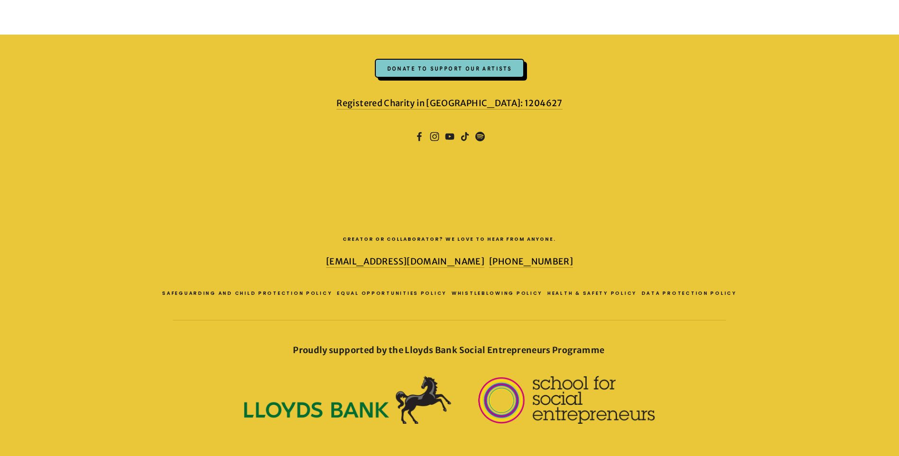 The height and width of the screenshot is (456, 899). Describe the element at coordinates (434, 136) in the screenshot. I see `a: Instagram` at that location.